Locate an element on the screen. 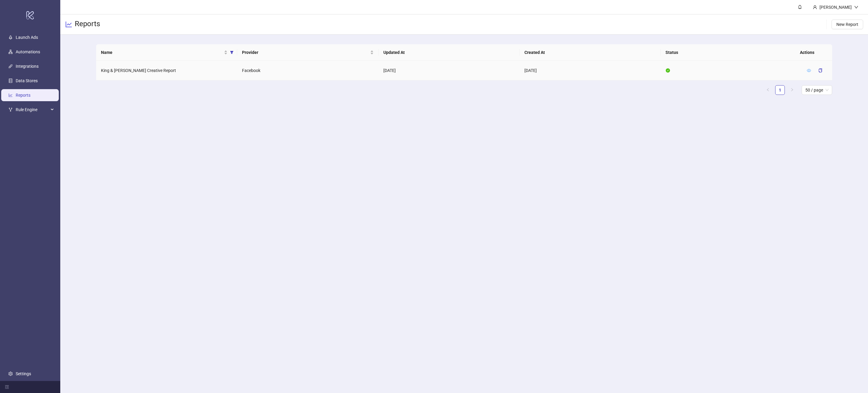 This screenshot has height=393, width=868. span: Name is located at coordinates (162, 53).